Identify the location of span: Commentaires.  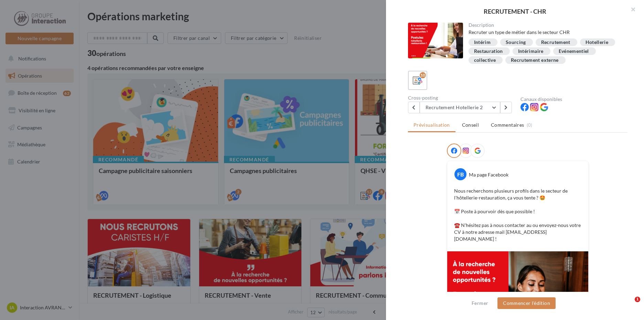
(507, 125).